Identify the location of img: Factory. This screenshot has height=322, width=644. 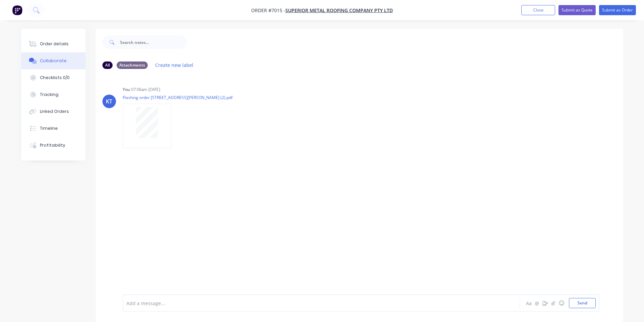
(17, 10).